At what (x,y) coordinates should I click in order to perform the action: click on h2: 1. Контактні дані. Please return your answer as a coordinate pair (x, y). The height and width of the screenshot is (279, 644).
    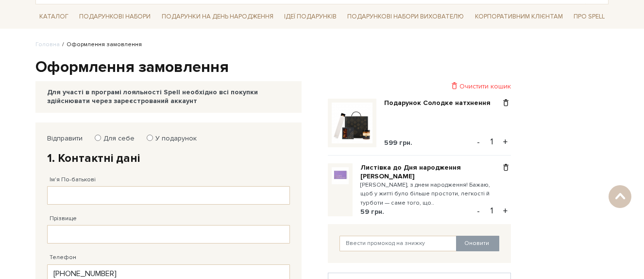
    Looking at the image, I should click on (168, 158).